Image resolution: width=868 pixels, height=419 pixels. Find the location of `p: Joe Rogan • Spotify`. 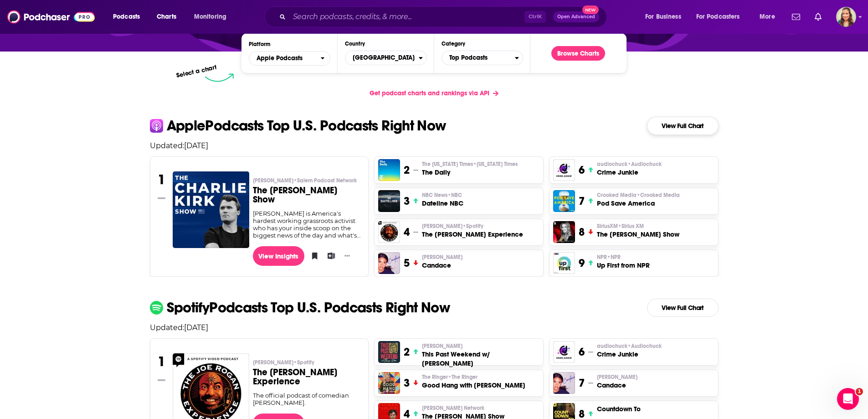

p: Joe Rogan • Spotify is located at coordinates (307, 362).